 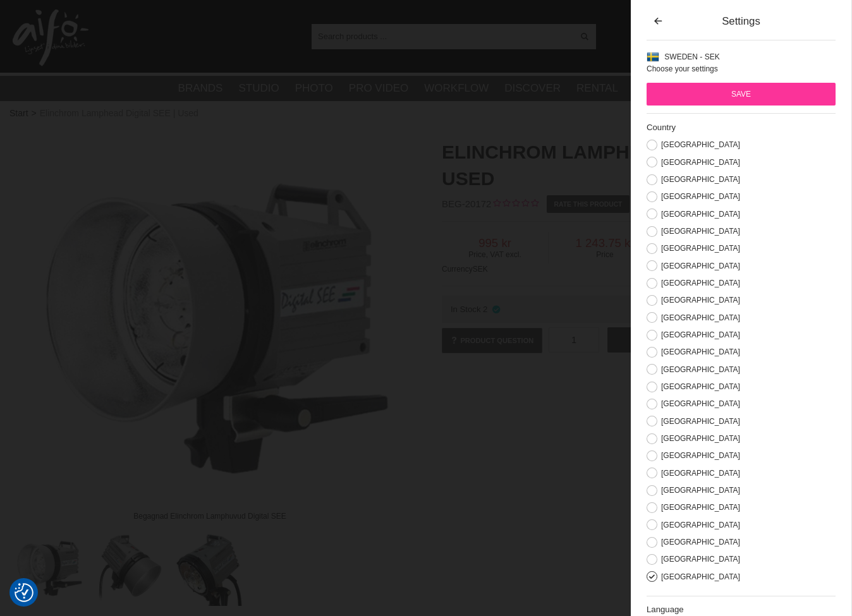 What do you see at coordinates (642, 166) in the screenshot?
I see `h1: Elinchrom Lamphead Digital SEE | Used` at bounding box center [642, 166].